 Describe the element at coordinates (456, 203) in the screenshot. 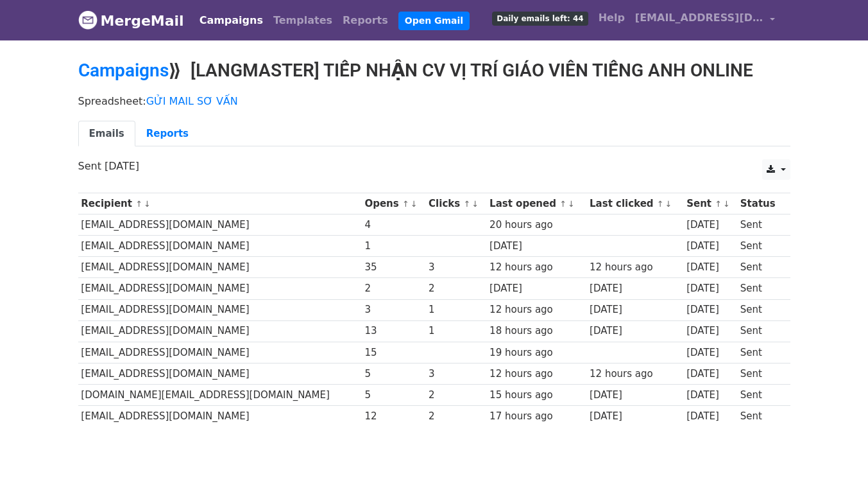

I see `th: Clicks` at that location.